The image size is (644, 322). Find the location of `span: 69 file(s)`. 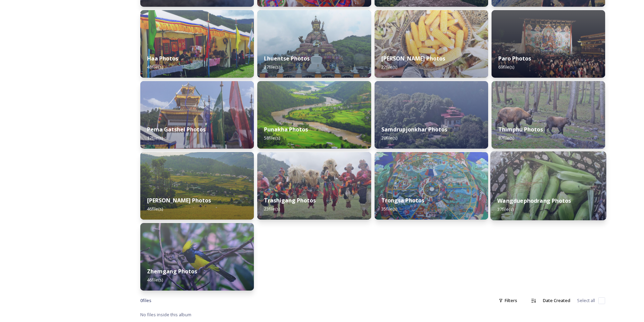

span: 69 file(s) is located at coordinates (506, 67).